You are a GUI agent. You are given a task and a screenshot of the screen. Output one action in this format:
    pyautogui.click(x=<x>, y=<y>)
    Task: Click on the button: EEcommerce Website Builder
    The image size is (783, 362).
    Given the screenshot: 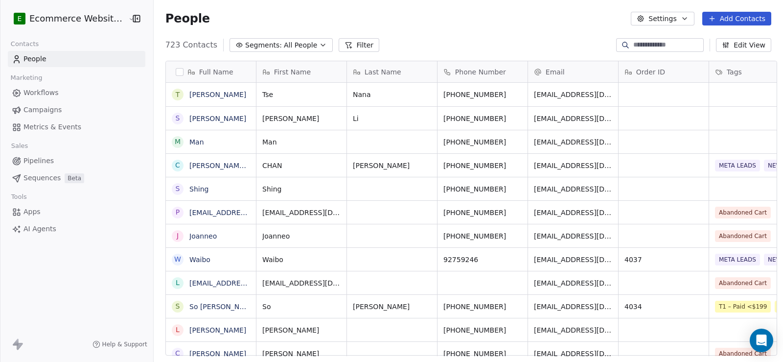 What is the action you would take?
    pyautogui.click(x=67, y=19)
    